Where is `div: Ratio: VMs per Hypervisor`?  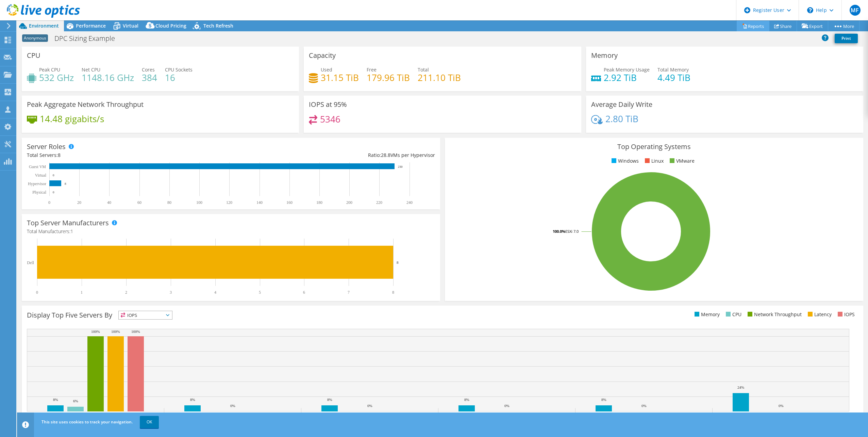
div: Ratio: VMs per Hypervisor is located at coordinates (333, 155).